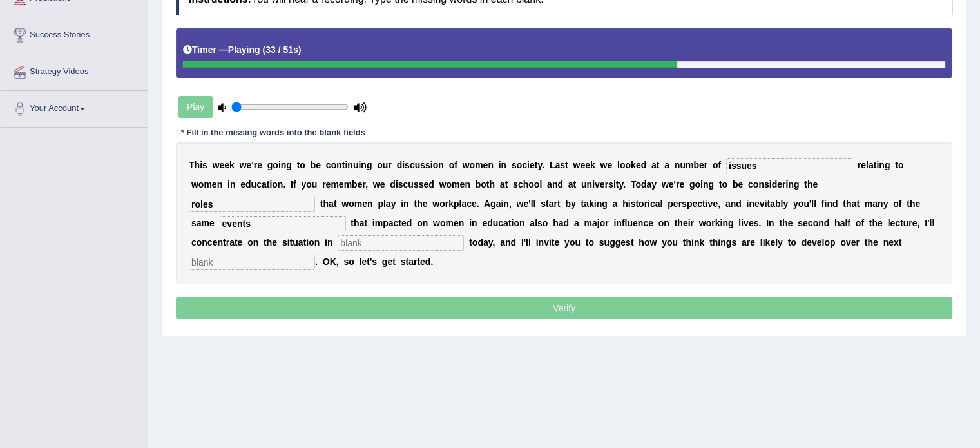  Describe the element at coordinates (191, 165) in the screenshot. I see `b: T` at that location.